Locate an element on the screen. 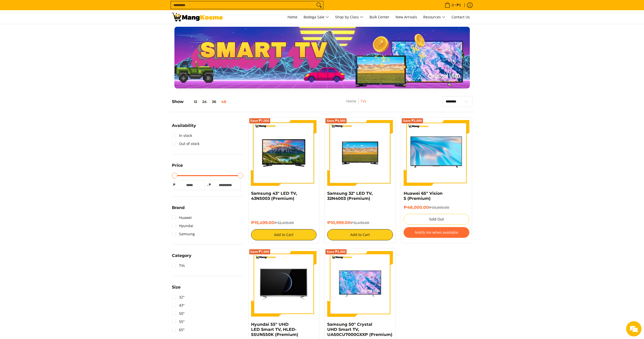 The image size is (644, 339). span: Brand is located at coordinates (178, 208).